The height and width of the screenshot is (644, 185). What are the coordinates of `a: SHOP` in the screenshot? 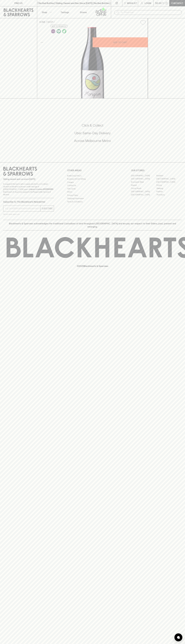 It's located at (50, 22).